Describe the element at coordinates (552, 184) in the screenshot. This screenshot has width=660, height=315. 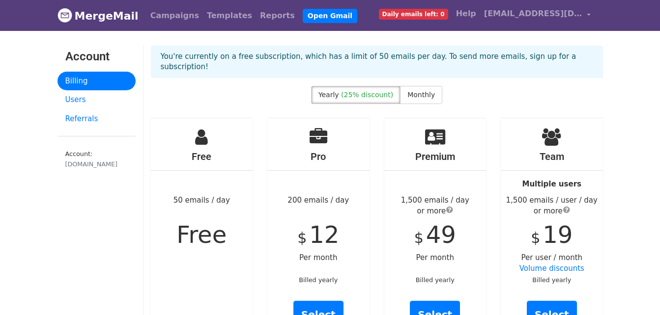
I see `strong: Multiple users` at that location.